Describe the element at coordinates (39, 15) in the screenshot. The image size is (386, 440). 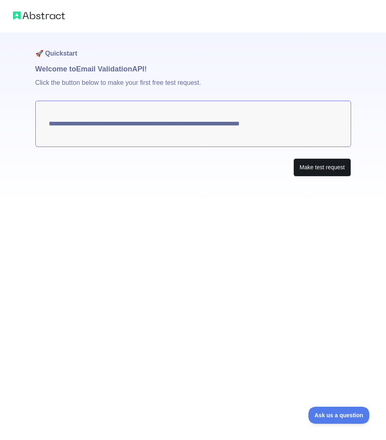
I see `img: Abstract logo` at that location.